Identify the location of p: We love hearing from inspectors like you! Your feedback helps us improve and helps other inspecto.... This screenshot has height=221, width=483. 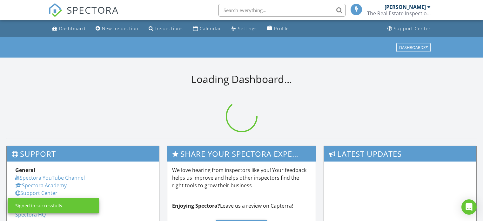
(242, 178).